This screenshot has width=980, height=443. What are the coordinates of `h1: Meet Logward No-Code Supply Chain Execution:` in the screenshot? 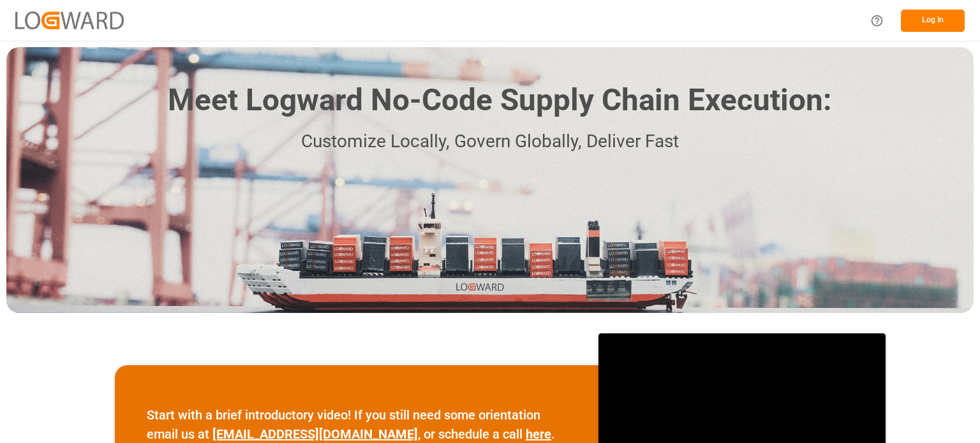 It's located at (500, 100).